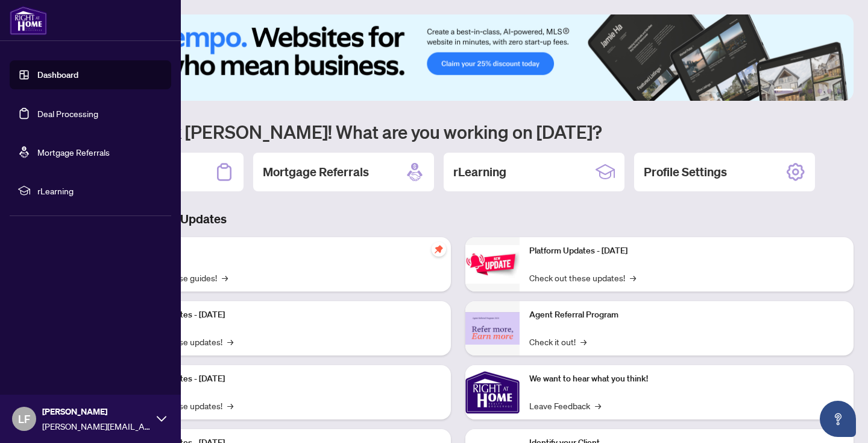 Image resolution: width=868 pixels, height=443 pixels. I want to click on span: LF, so click(24, 419).